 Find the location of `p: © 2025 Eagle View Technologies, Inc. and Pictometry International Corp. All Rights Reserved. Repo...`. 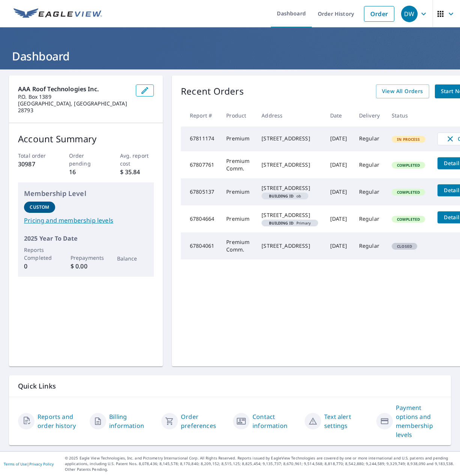

p: © 2025 Eagle View Technologies, Inc. and Pictometry International Corp. All Rights Reserved. Repo... is located at coordinates (260, 464).